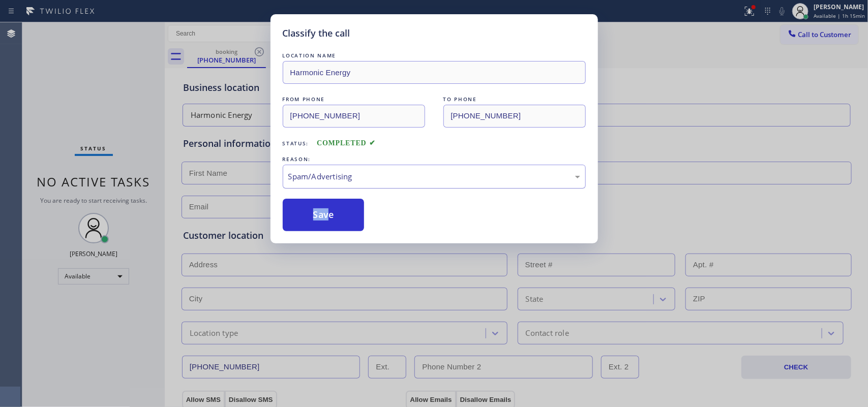 This screenshot has width=868, height=407. Describe the element at coordinates (316, 33) in the screenshot. I see `h5: Classify the call` at that location.